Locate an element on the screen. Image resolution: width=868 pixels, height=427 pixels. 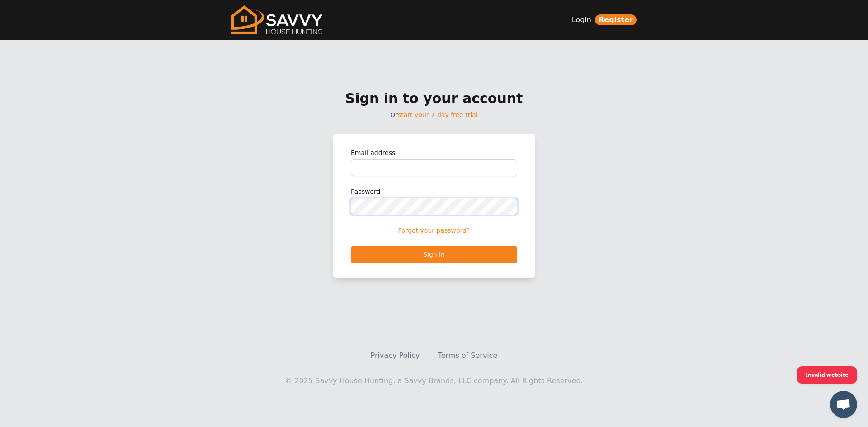
label: Password is located at coordinates (434, 192).